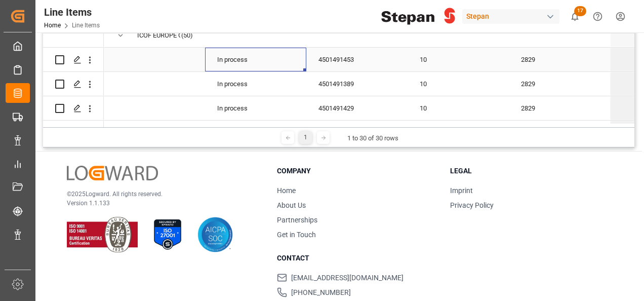 This screenshot has width=644, height=301. What do you see at coordinates (305, 138) in the screenshot?
I see `div: 1` at bounding box center [305, 138].